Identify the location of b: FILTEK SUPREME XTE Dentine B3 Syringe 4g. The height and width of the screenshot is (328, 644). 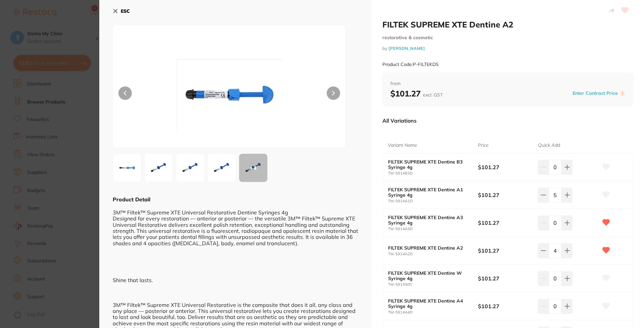
(428, 165).